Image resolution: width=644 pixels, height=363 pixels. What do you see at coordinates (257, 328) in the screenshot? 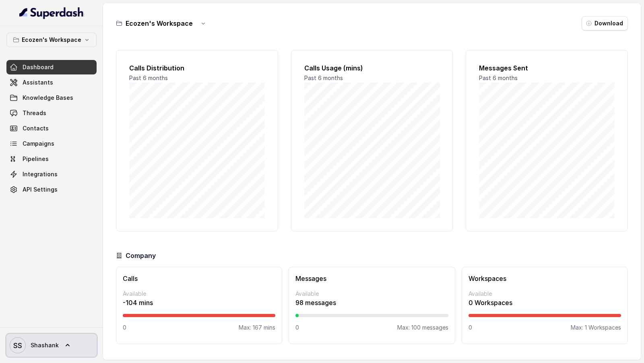
I see `p: Max: 167 mins` at bounding box center [257, 328].